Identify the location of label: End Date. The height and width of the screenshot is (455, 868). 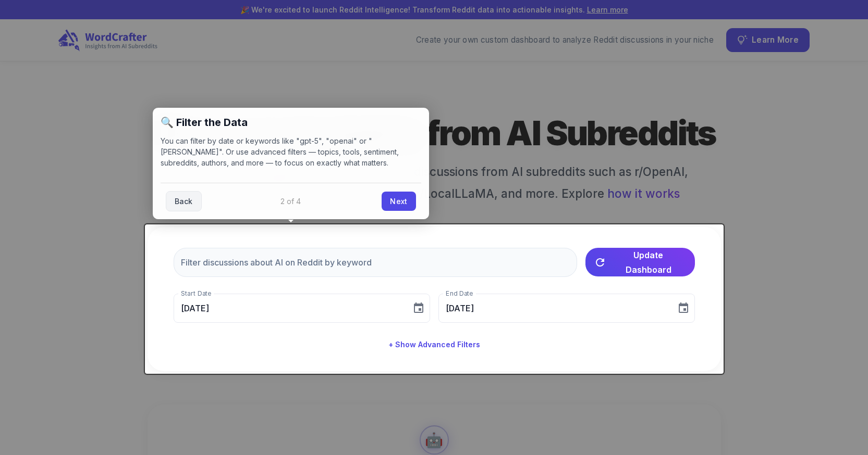
(459, 294).